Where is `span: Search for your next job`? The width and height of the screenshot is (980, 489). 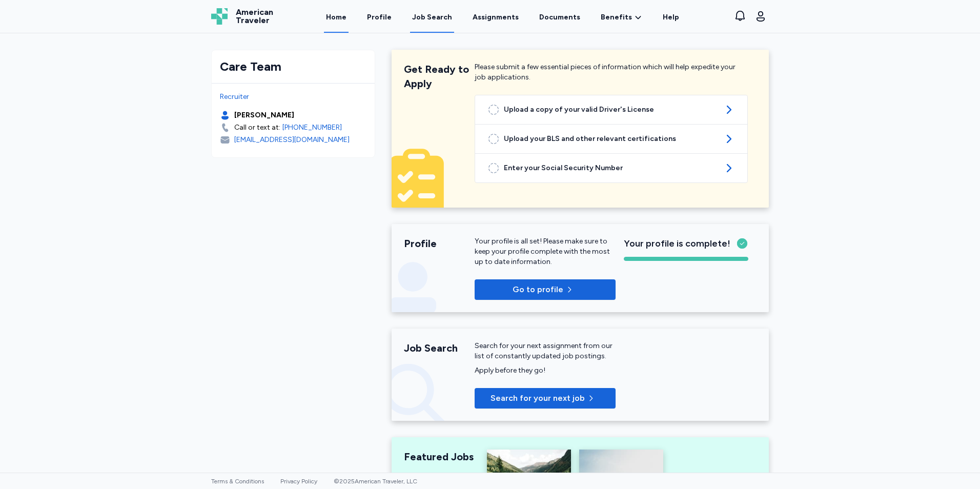
span: Search for your next job is located at coordinates (537, 399).